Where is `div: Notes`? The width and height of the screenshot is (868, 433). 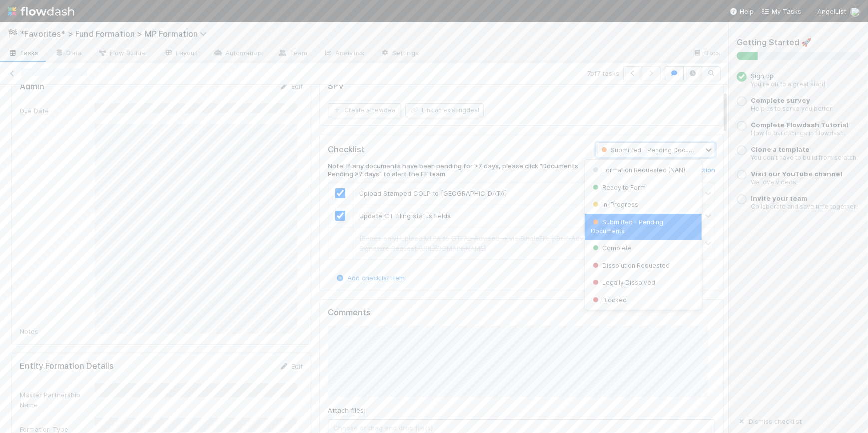 div: Notes is located at coordinates (57, 331).